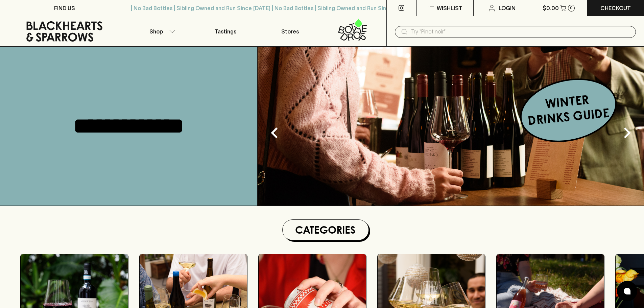  What do you see at coordinates (520, 32) in the screenshot?
I see `input: Try "Pinot noir"` at bounding box center [520, 32].